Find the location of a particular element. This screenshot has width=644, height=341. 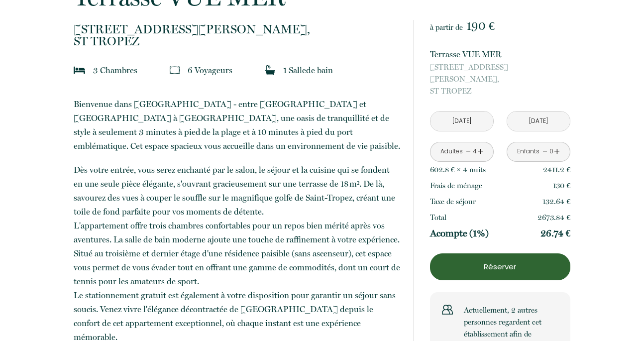

input: Arrivée is located at coordinates (462, 121).